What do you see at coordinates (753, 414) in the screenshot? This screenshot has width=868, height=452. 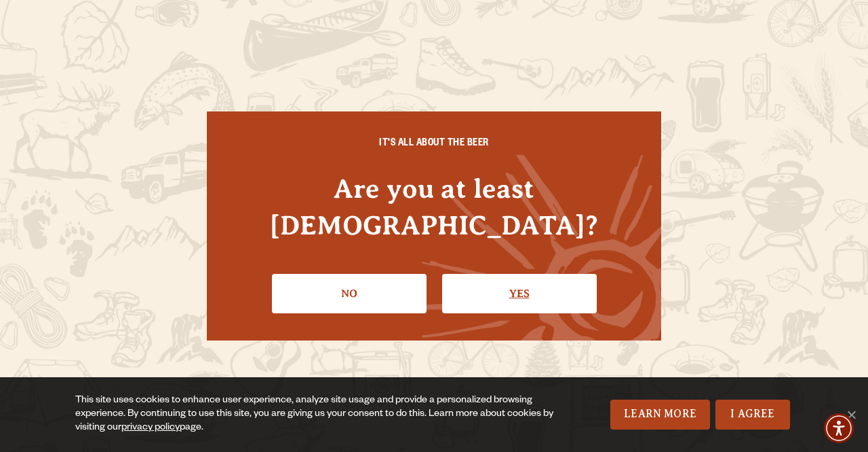 I see `a: I Agree` at bounding box center [753, 414].